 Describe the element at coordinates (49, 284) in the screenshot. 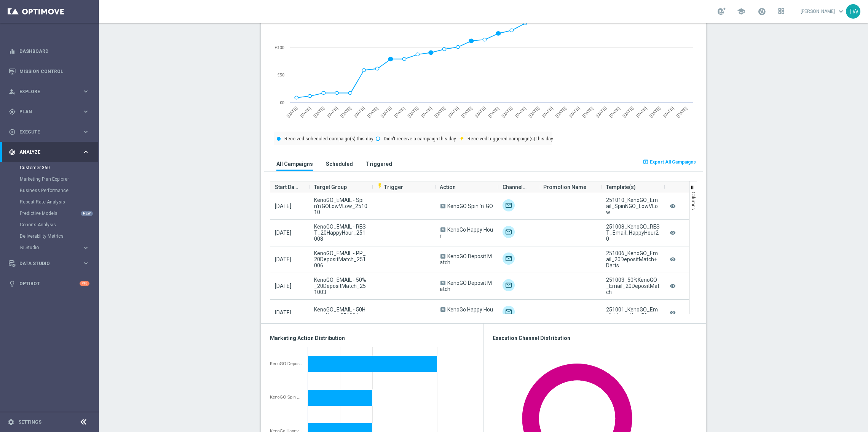

I see `a: Optibot` at that location.